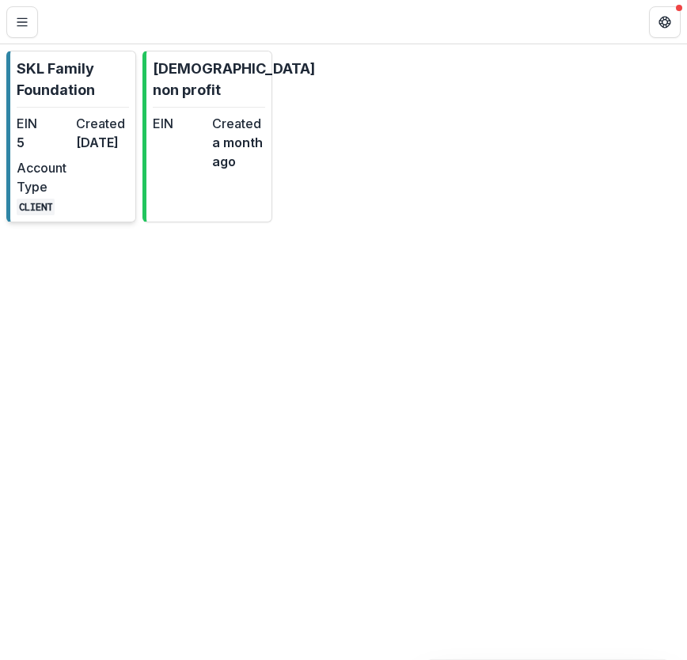 Image resolution: width=687 pixels, height=660 pixels. Describe the element at coordinates (73, 79) in the screenshot. I see `p: SKL Family Foundation` at that location.